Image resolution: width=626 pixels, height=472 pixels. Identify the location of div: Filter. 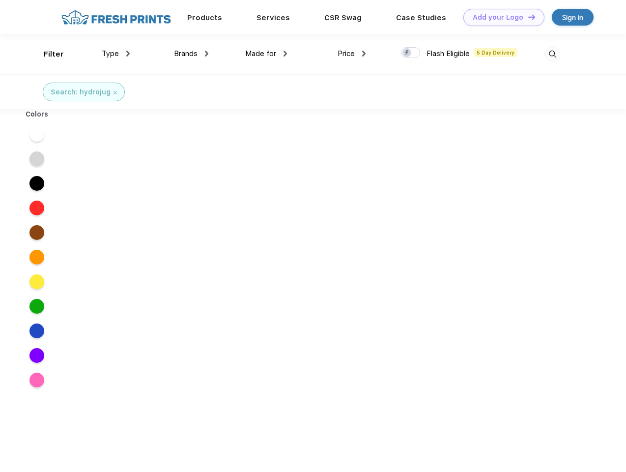
(54, 54).